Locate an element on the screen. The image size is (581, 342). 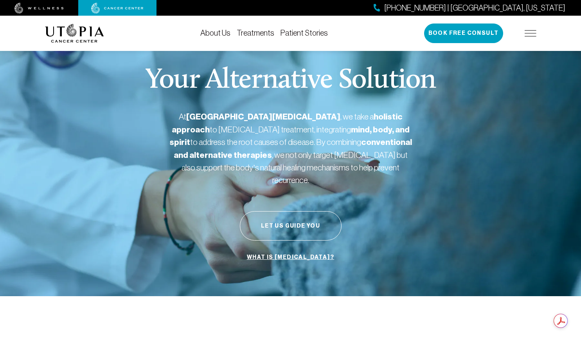
img: icon-hamburger is located at coordinates (531, 33).